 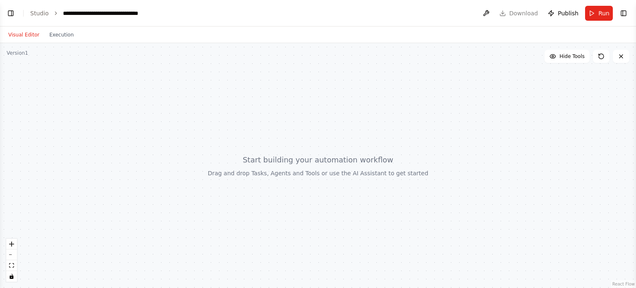 What do you see at coordinates (598, 13) in the screenshot?
I see `button: Run` at bounding box center [598, 13].